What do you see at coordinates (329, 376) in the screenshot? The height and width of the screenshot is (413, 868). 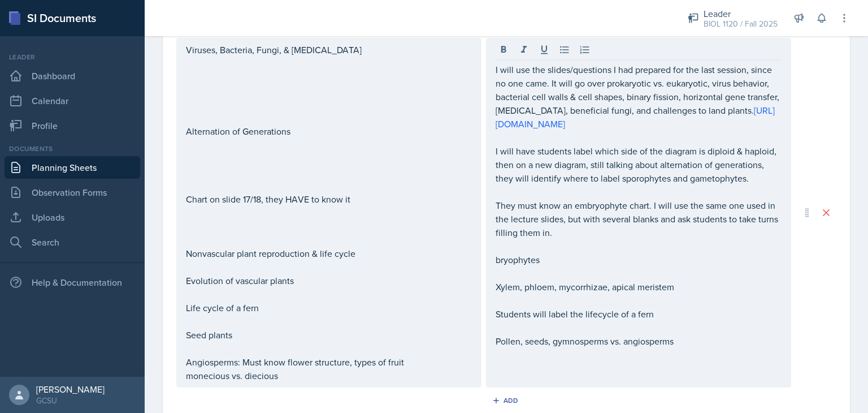 I see `p: monecious vs. diecious` at bounding box center [329, 376].